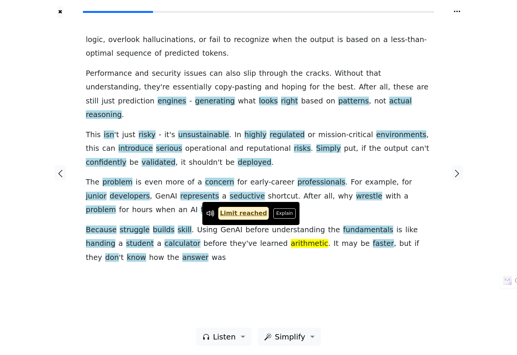  Describe the element at coordinates (223, 337) in the screenshot. I see `button: Listen` at that location.